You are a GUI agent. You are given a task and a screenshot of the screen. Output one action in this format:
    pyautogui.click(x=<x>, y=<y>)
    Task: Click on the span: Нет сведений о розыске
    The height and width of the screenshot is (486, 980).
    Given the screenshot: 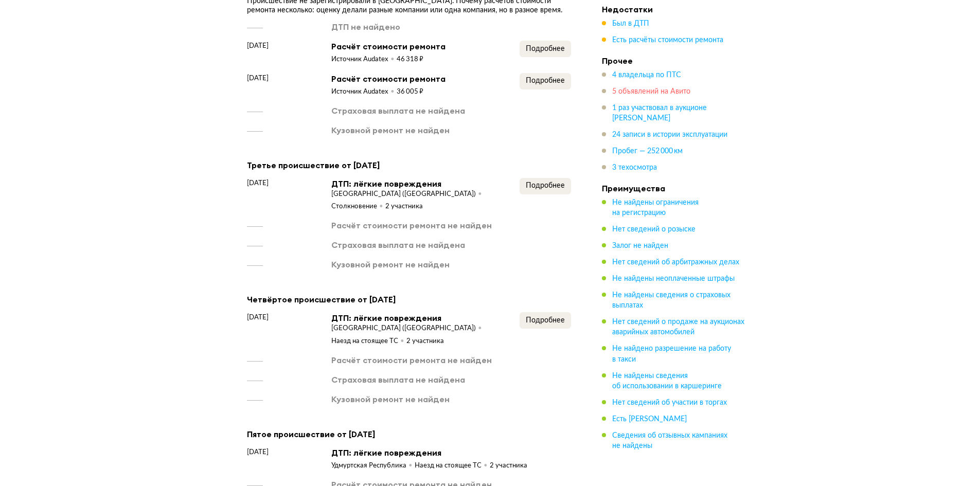 What is the action you would take?
    pyautogui.click(x=654, y=229)
    